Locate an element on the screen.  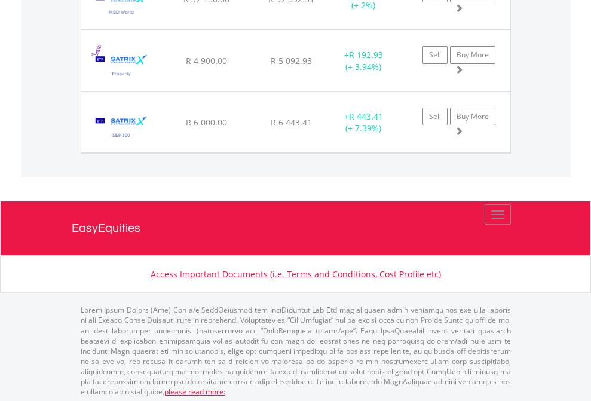
div: + (+ 3.94%) is located at coordinates (363, 61).